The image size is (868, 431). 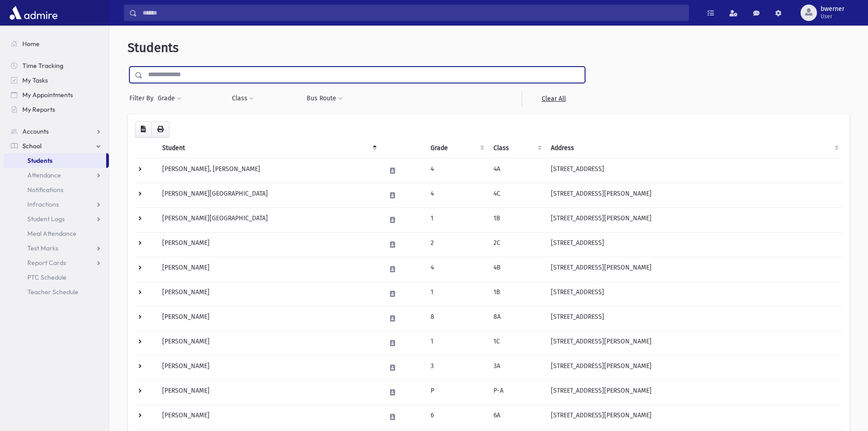 What do you see at coordinates (56, 233) in the screenshot?
I see `a: Meal Attendance` at bounding box center [56, 233].